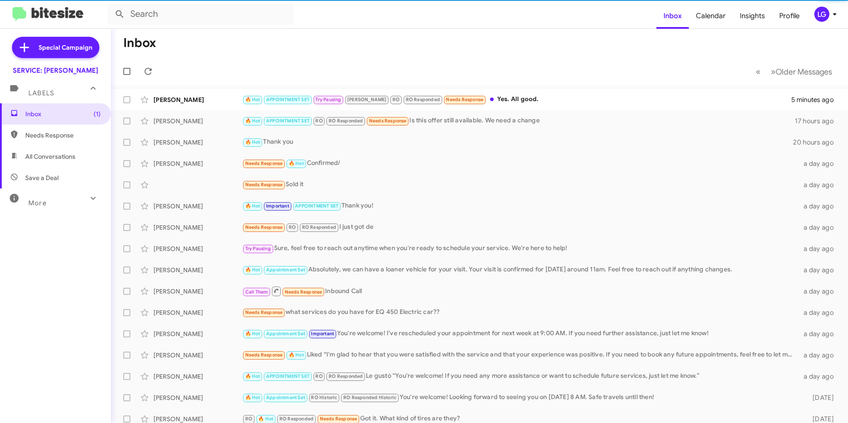 The image size is (848, 423). What do you see at coordinates (520, 248) in the screenshot?
I see `div: Sure, feel free to reach out anytime when you're ready to schedule your service. We're here to help!` at bounding box center [520, 248].